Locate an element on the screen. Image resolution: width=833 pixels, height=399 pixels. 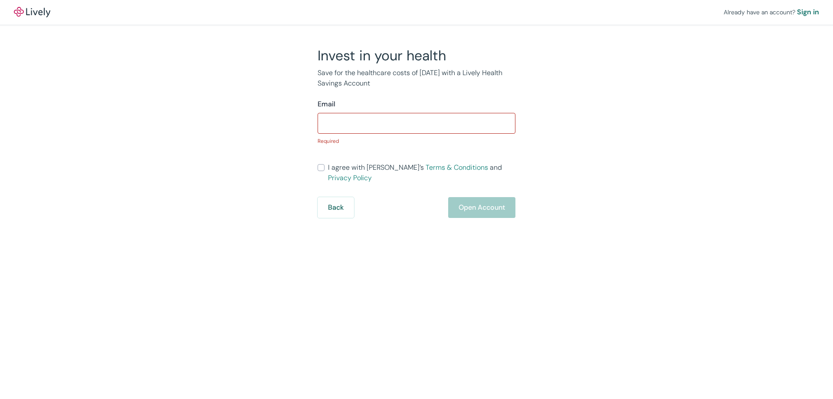
p: Required is located at coordinates (416, 141).